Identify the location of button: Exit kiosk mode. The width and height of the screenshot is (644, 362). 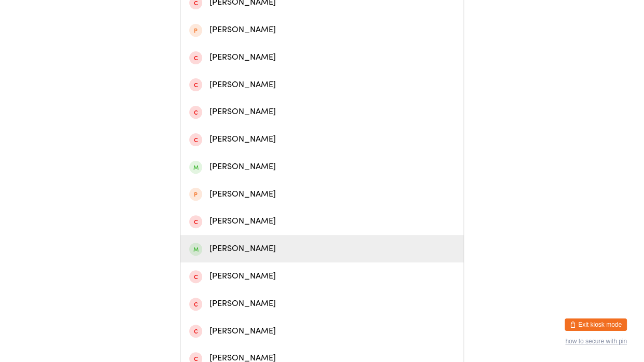
(596, 325).